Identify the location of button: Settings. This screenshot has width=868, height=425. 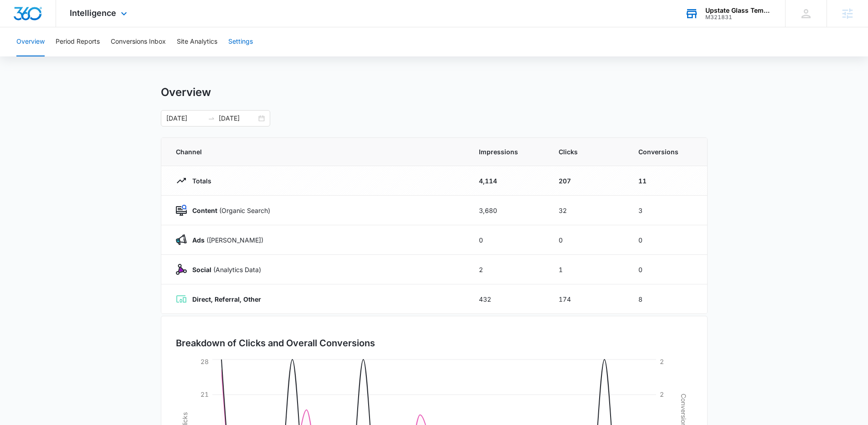
(240, 42).